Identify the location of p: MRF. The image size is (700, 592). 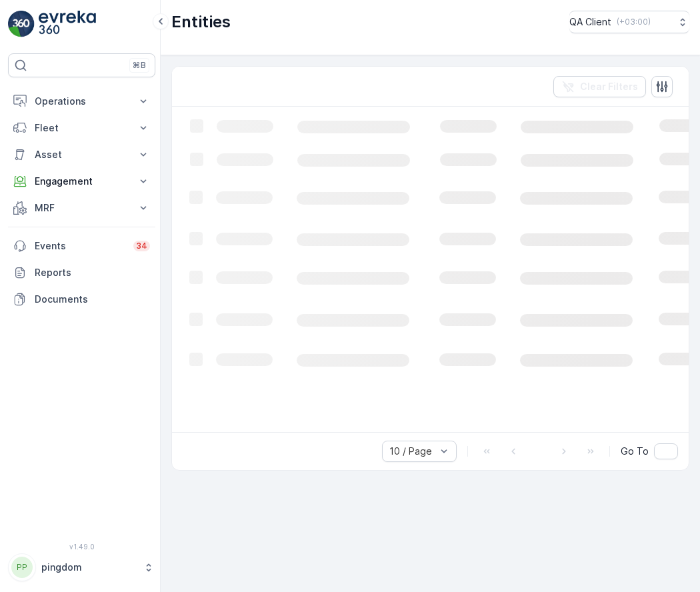
(82, 208).